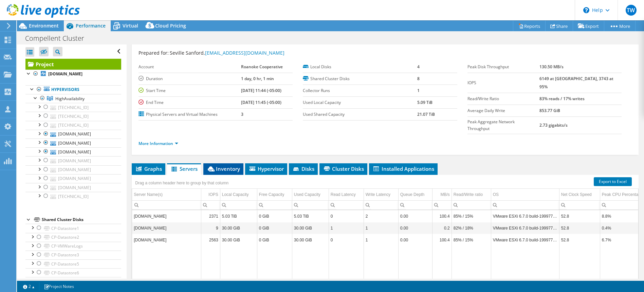 This screenshot has height=292, width=644. I want to click on td: Server Name(s) Column, so click(167, 194).